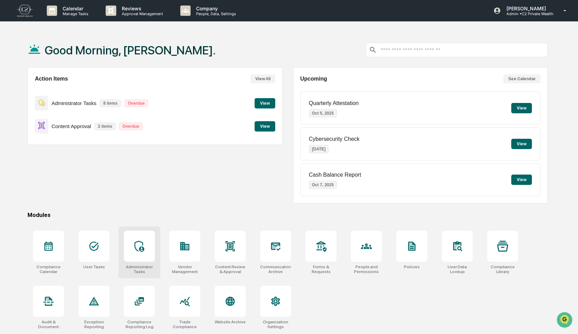 The image size is (578, 334). Describe the element at coordinates (74, 14) in the screenshot. I see `p: Manage Tasks` at that location.